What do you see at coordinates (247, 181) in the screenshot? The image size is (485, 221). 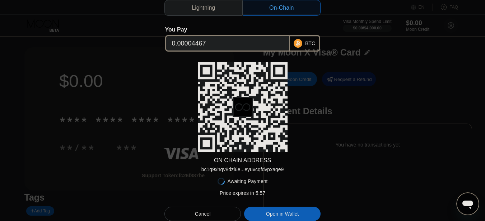 I see `div: Awaiting Payment` at bounding box center [247, 181].